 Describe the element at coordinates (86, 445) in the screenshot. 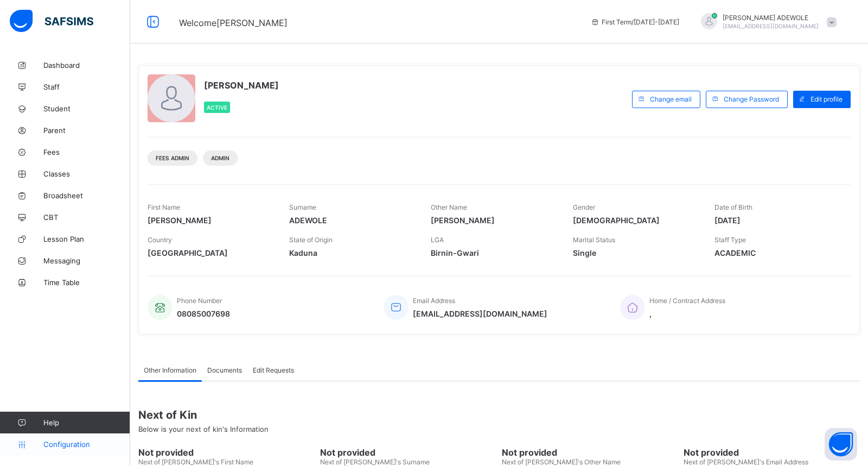

I see `span: Configuration` at that location.